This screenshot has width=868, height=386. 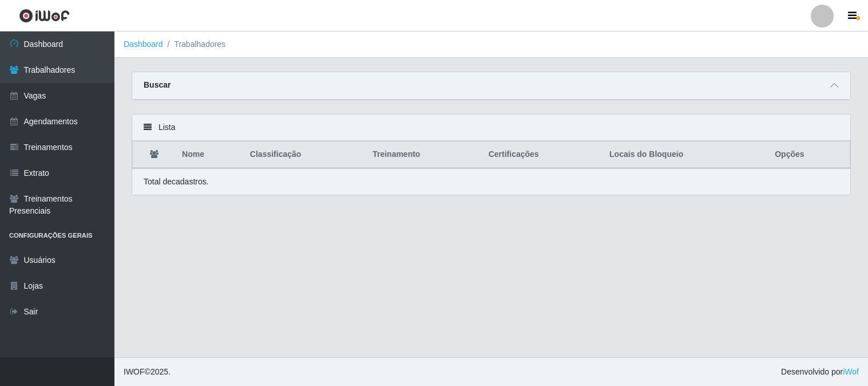 I want to click on span: IWOF, so click(x=134, y=372).